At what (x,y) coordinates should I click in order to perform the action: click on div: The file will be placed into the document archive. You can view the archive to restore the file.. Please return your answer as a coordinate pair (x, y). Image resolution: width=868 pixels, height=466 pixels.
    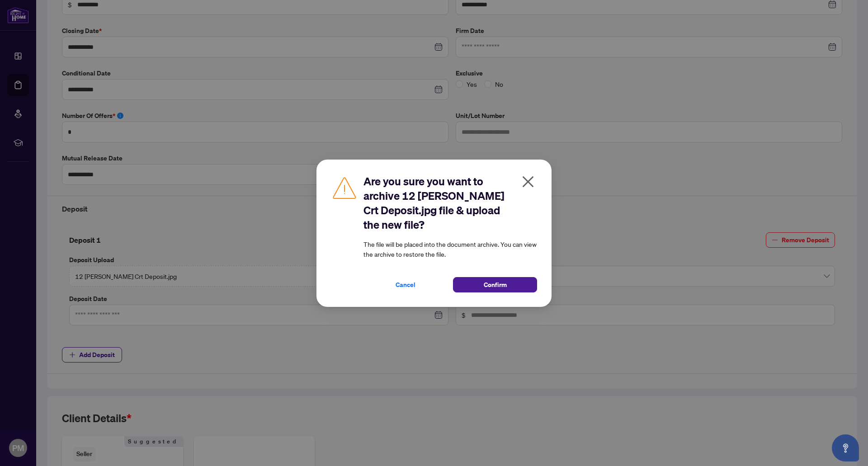
    Looking at the image, I should click on (450, 233).